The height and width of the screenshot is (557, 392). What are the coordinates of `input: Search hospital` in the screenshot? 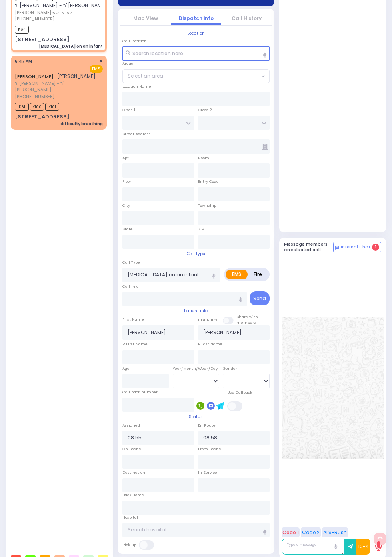 It's located at (196, 530).